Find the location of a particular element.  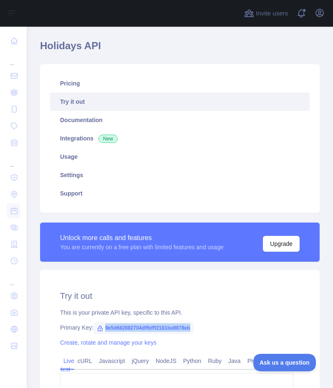

a: Ruby is located at coordinates (214, 361).